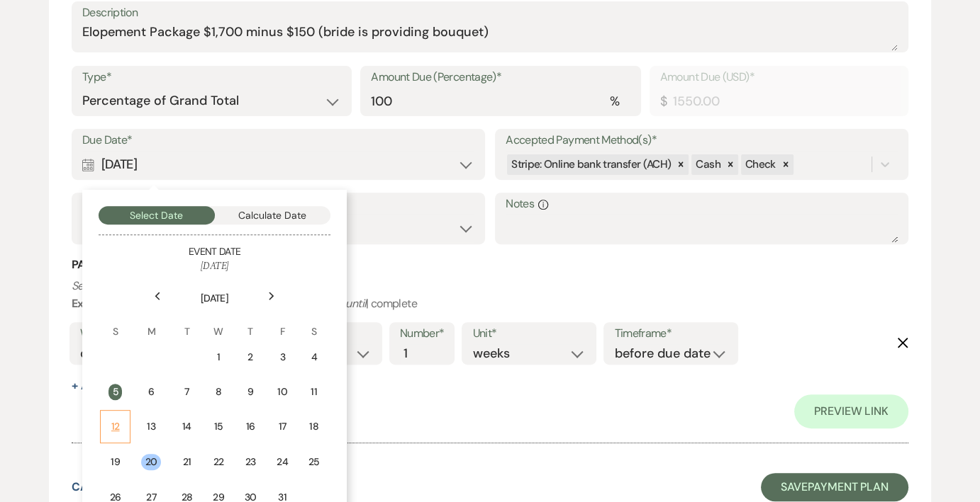 This screenshot has width=980, height=502. What do you see at coordinates (135, 285) in the screenshot?
I see `i: Set reminders for this task.` at bounding box center [135, 285].